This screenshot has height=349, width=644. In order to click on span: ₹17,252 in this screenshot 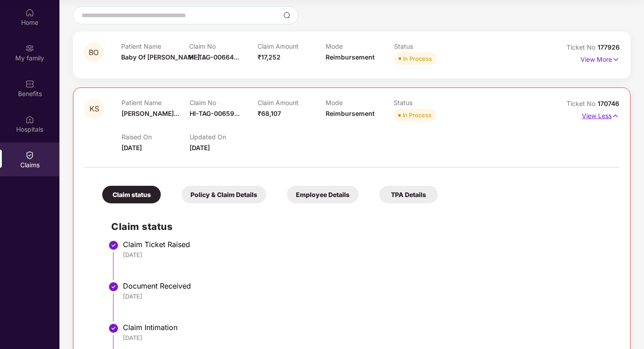, I will do `click(269, 57)`.